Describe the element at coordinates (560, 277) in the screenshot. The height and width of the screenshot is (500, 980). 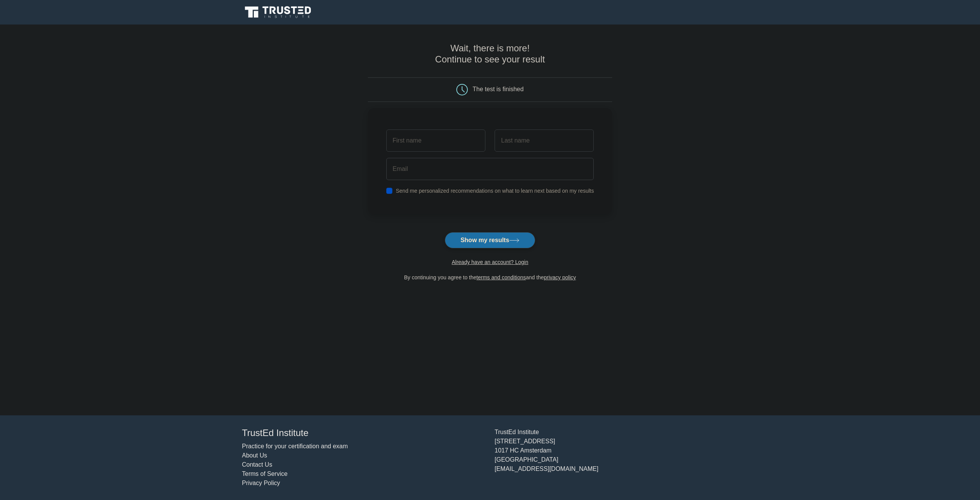
I see `a: privacy policy` at that location.